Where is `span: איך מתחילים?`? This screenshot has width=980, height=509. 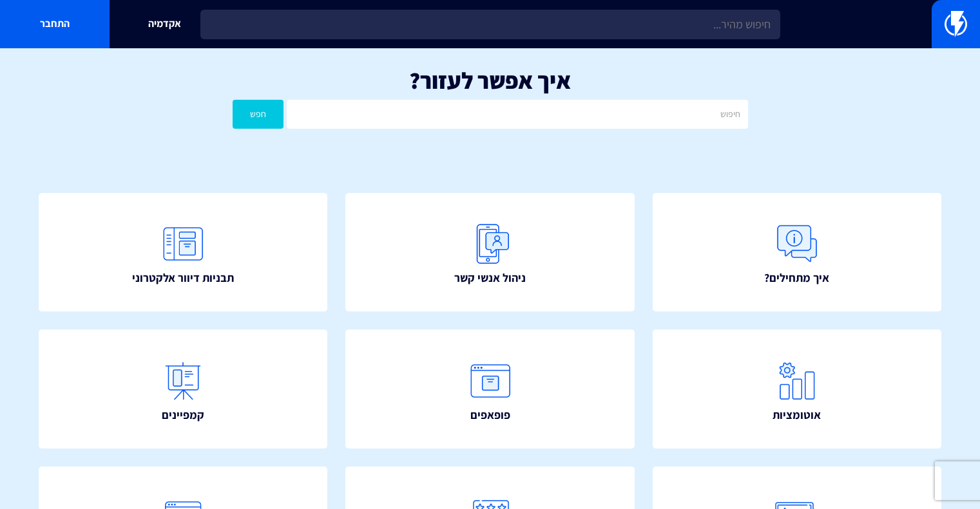 span: איך מתחילים? is located at coordinates (797, 278).